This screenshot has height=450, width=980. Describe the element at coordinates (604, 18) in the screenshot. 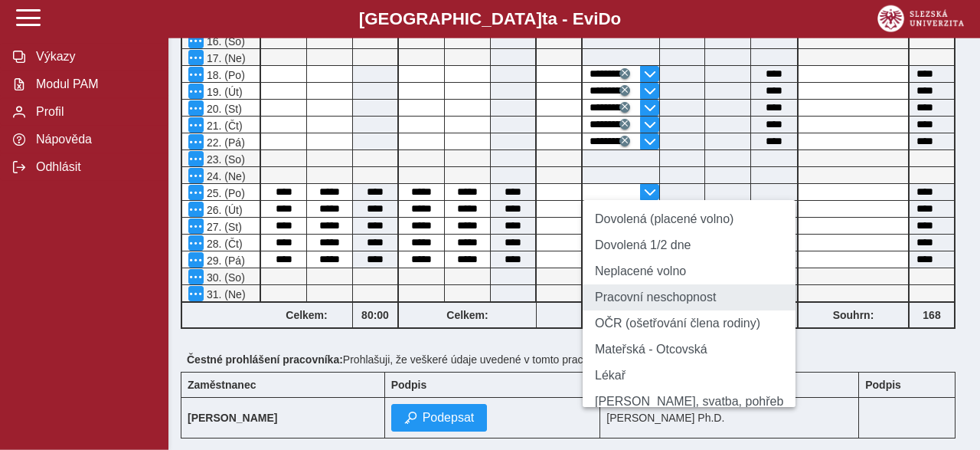

I see `span: D` at that location.